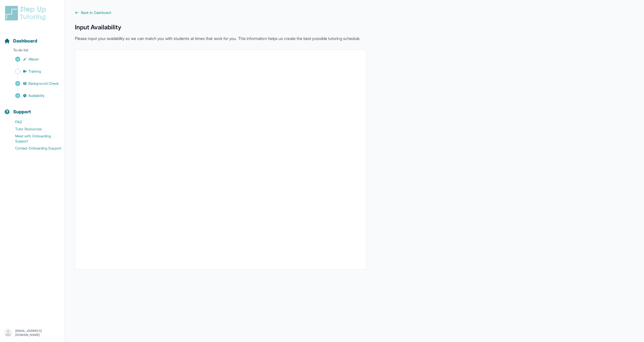  I want to click on a: Training, so click(34, 71).